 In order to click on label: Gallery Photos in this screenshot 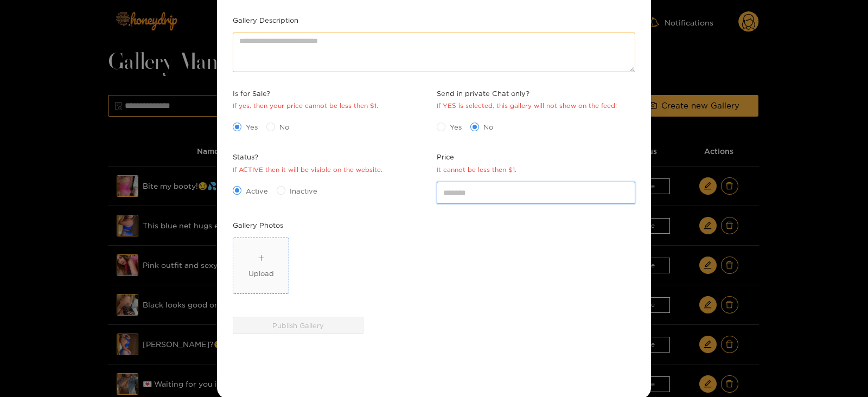, I will do `click(258, 225)`.